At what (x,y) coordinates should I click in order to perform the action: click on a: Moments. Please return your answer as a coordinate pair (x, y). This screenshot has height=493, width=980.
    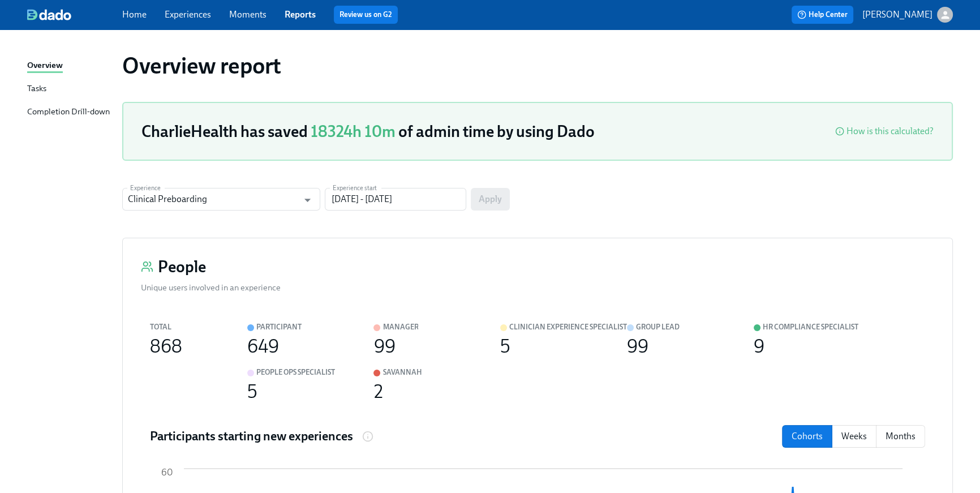
    Looking at the image, I should click on (248, 14).